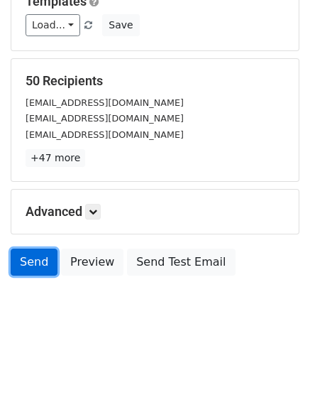 The width and height of the screenshot is (310, 395). I want to click on button: Save, so click(121, 25).